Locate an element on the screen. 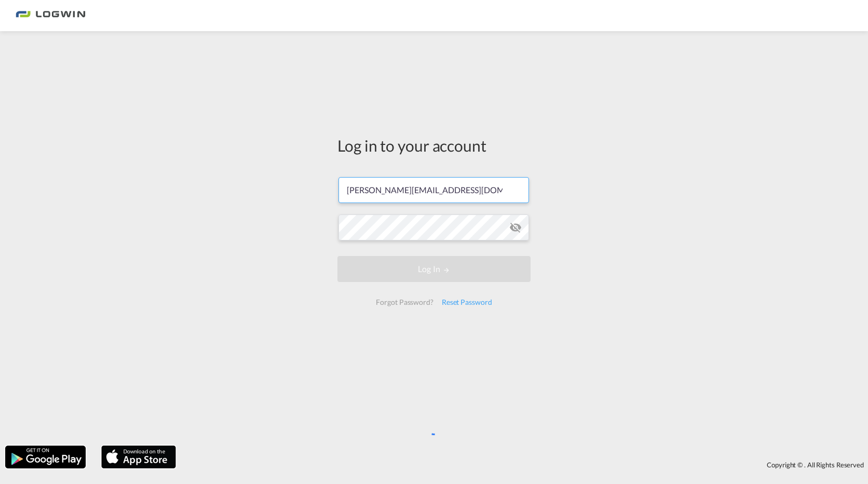  button: LOGIN is located at coordinates (434, 269).